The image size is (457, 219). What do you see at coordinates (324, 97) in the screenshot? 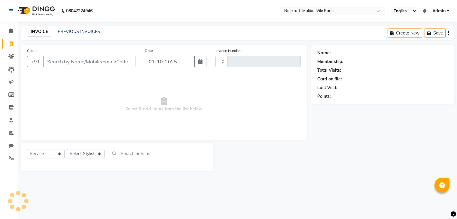
I see `div: Points:` at bounding box center [324, 97].